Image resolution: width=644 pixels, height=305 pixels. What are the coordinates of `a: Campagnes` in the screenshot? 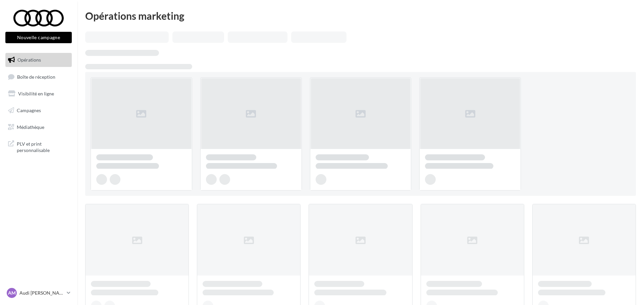 It's located at (39, 110).